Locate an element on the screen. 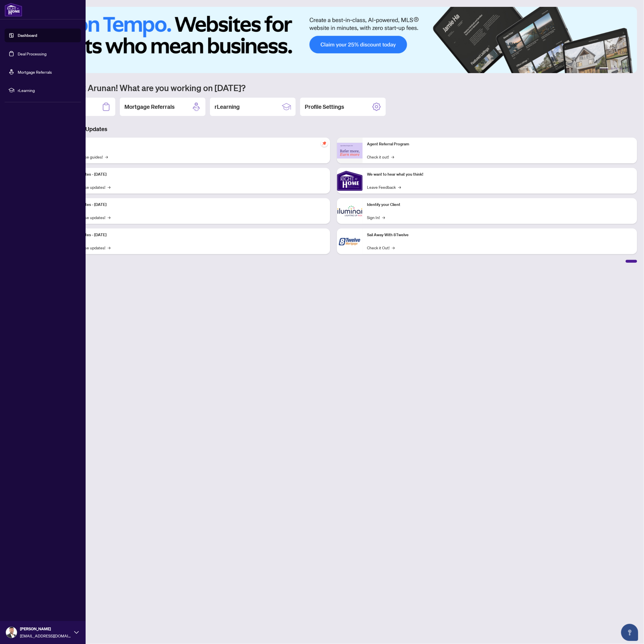 The width and height of the screenshot is (644, 644). h2: rLearning is located at coordinates (227, 106).